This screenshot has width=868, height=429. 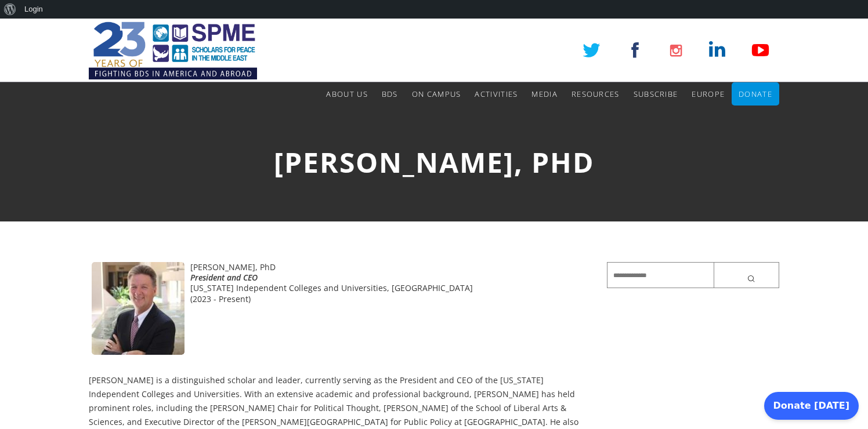 What do you see at coordinates (347, 94) in the screenshot?
I see `a: About Us` at bounding box center [347, 94].